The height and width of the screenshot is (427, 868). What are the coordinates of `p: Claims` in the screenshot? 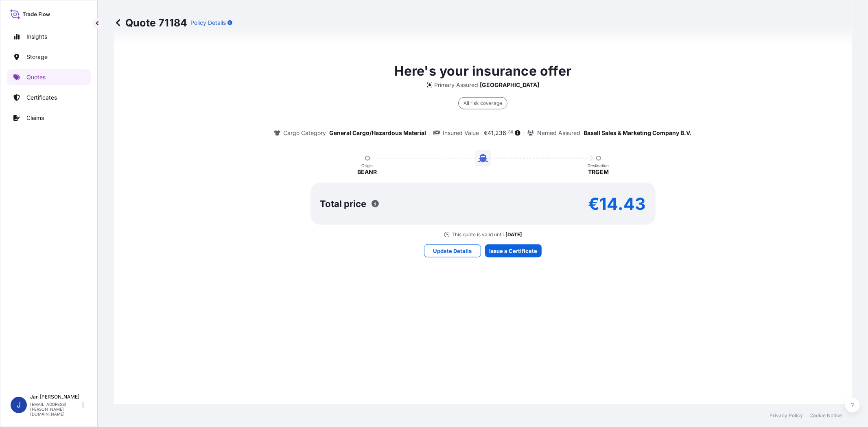 It's located at (35, 118).